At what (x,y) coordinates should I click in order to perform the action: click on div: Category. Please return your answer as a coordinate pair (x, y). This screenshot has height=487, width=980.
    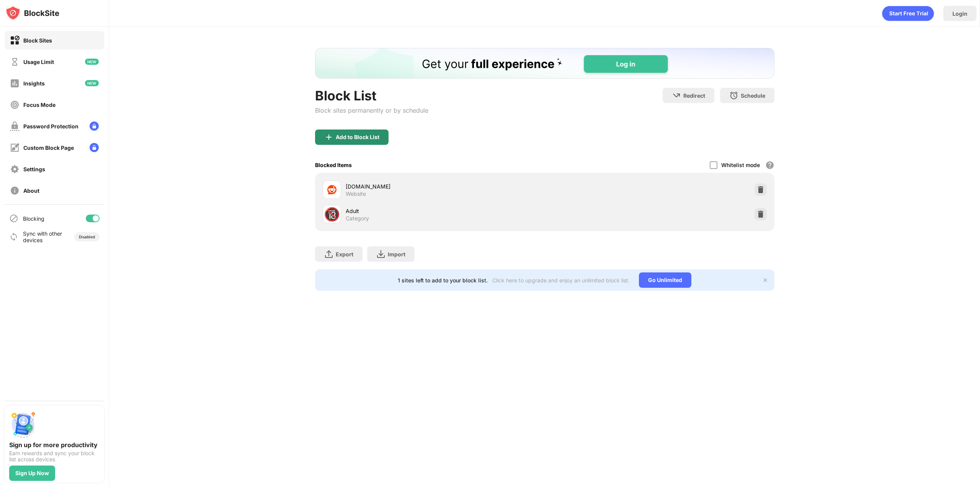
    Looking at the image, I should click on (357, 218).